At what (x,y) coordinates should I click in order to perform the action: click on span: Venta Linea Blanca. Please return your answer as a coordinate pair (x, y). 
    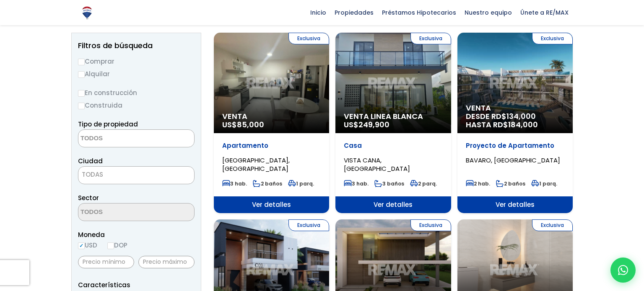
    Looking at the image, I should click on (393, 117).